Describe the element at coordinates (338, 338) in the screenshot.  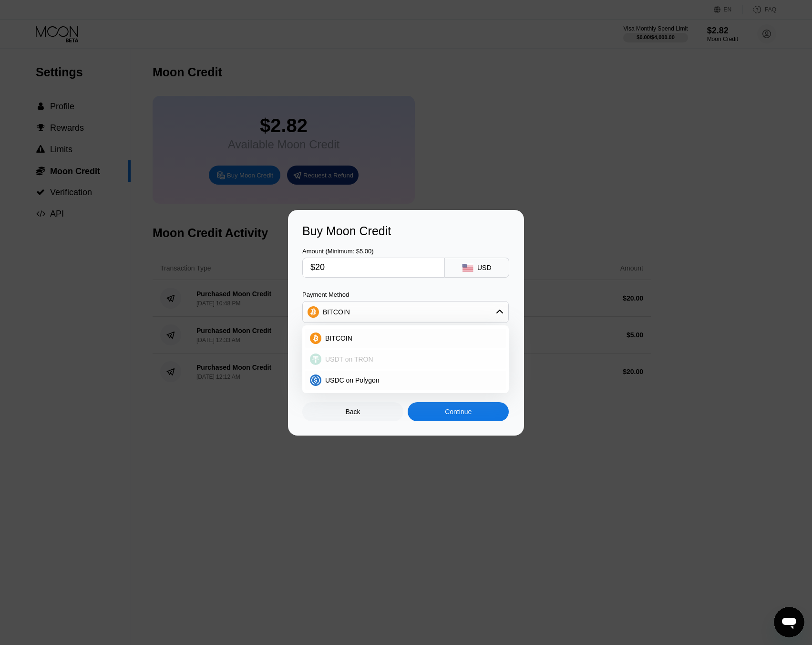
I see `span: BITCOIN` at that location.